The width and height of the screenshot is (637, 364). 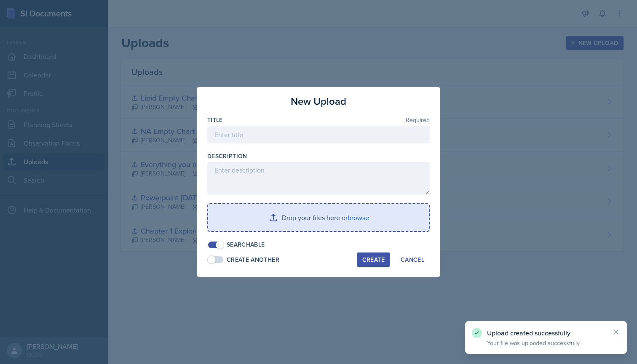 What do you see at coordinates (373, 260) in the screenshot?
I see `div: Create` at bounding box center [373, 260].